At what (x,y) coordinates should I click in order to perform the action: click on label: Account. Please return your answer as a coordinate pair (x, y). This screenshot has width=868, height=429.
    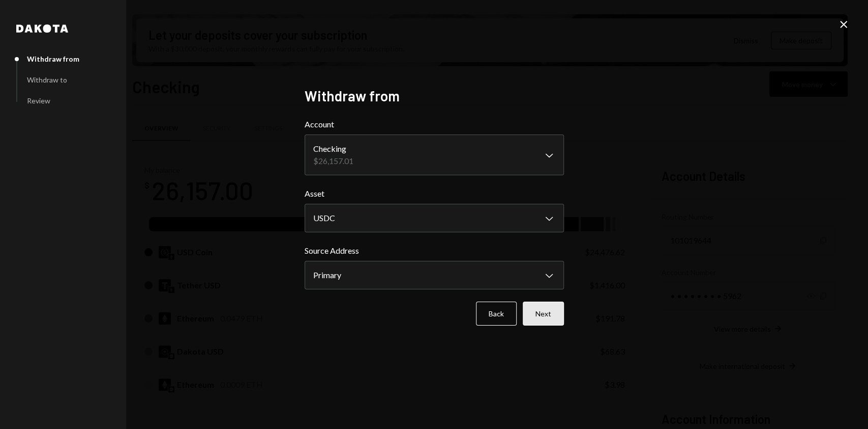
    Looking at the image, I should click on (435, 124).